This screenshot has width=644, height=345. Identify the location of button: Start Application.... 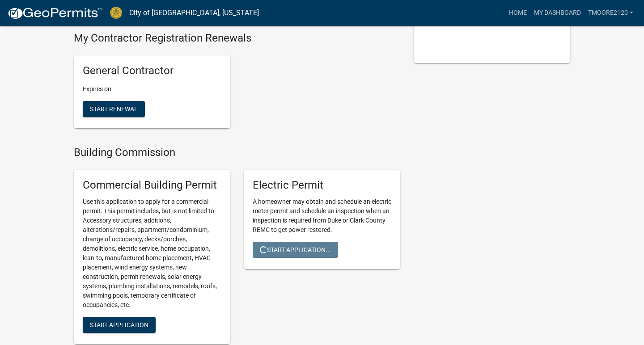
(295, 250).